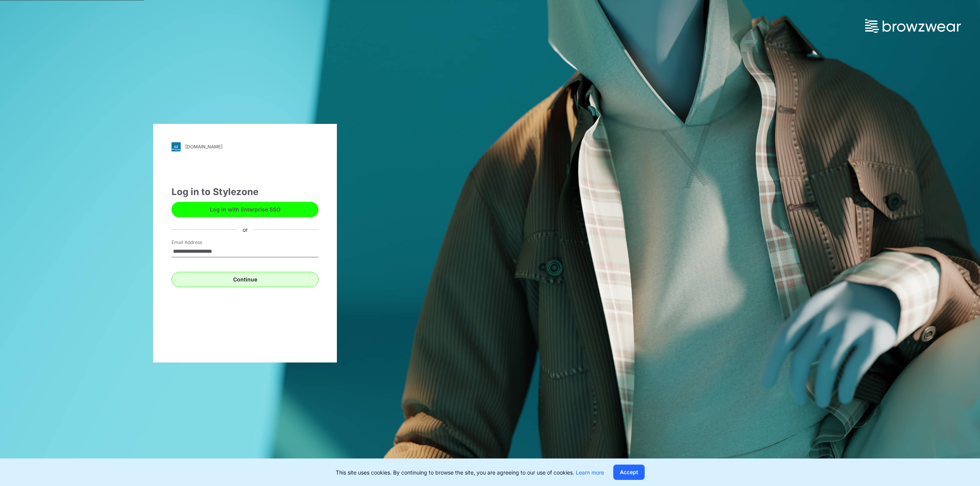 The width and height of the screenshot is (980, 486). Describe the element at coordinates (629, 472) in the screenshot. I see `button: Accept` at that location.